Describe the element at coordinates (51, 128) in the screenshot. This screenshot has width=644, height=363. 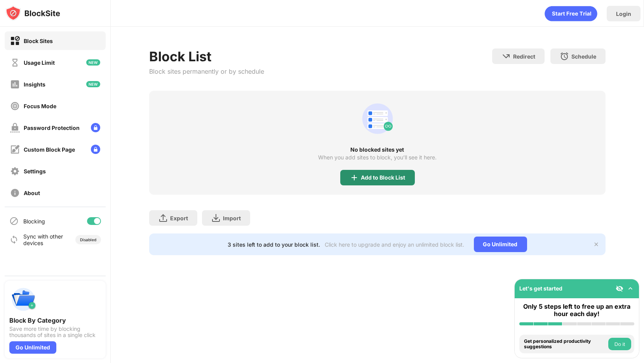
I see `div: Password Protection` at that location.